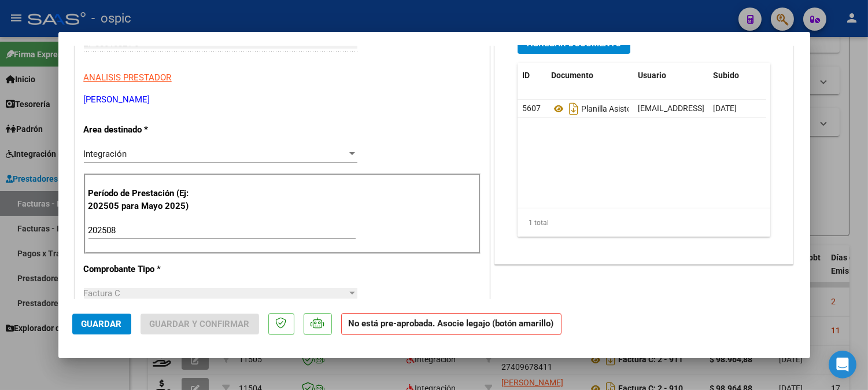  What do you see at coordinates (144, 130) in the screenshot?
I see `p: Area destinado *` at bounding box center [144, 130].